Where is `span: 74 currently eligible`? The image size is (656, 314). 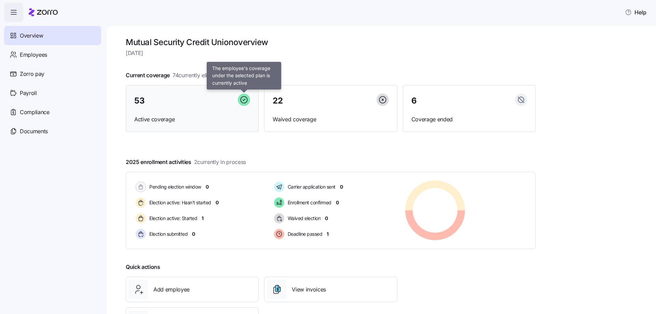
span: 74 currently eligible is located at coordinates (196, 75).